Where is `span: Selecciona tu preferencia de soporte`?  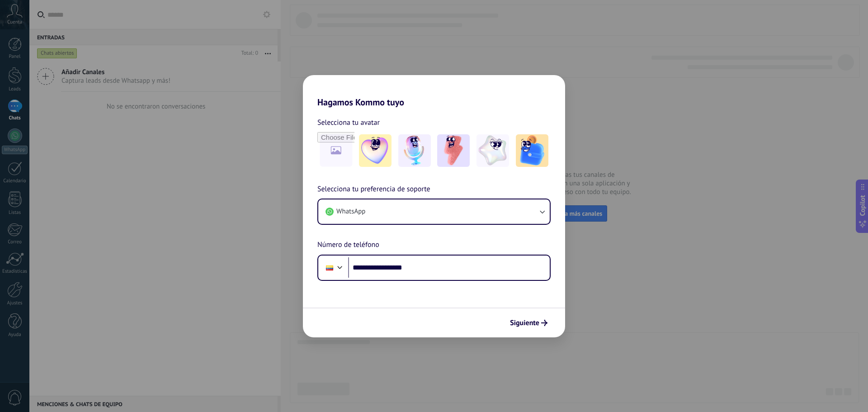 span: Selecciona tu preferencia de soporte is located at coordinates (374, 189).